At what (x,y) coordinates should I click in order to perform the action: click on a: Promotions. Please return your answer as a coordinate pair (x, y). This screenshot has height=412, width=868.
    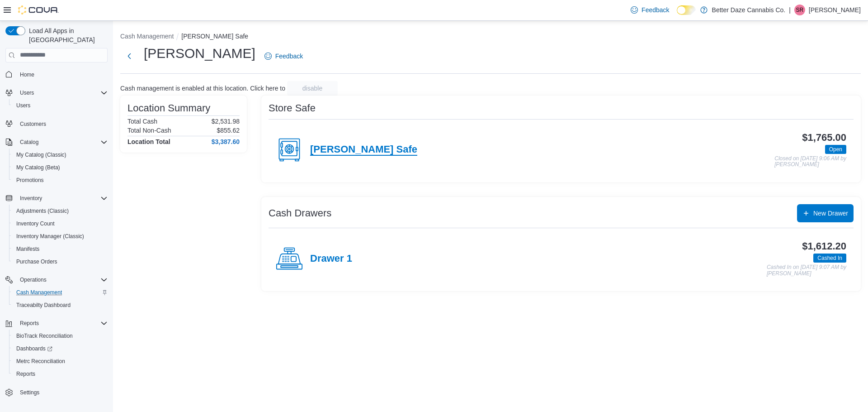
    Looking at the image, I should click on (30, 180).